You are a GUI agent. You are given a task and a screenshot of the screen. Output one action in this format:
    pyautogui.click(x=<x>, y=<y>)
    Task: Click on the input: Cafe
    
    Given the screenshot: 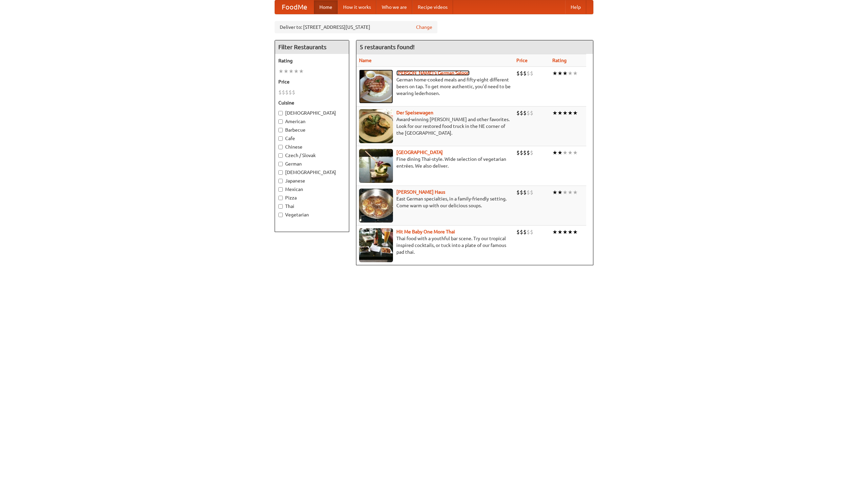 What is the action you would take?
    pyautogui.click(x=280, y=138)
    